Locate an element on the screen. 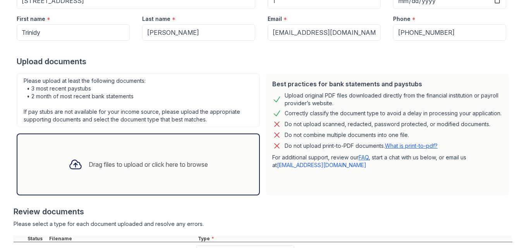 This screenshot has width=529, height=248. a: FAQ is located at coordinates (363, 157).